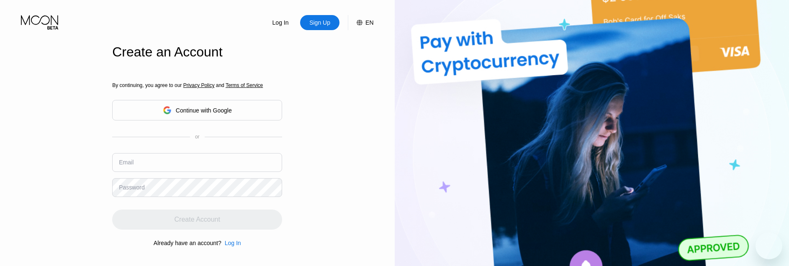  I want to click on span: and, so click(220, 85).